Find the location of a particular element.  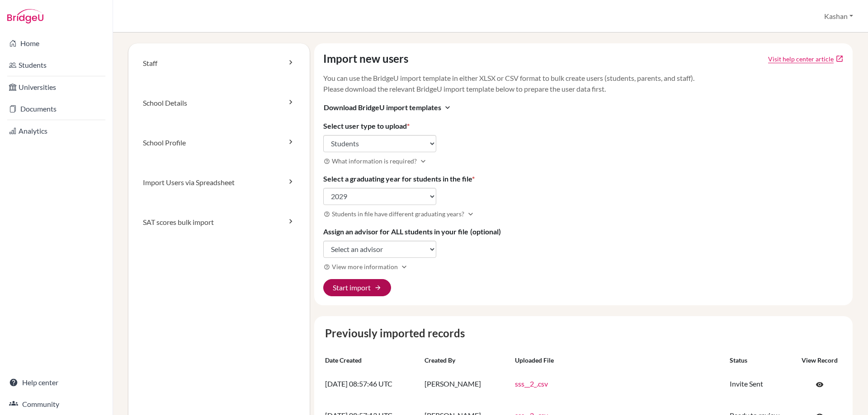

span: (optional) is located at coordinates (485, 231).